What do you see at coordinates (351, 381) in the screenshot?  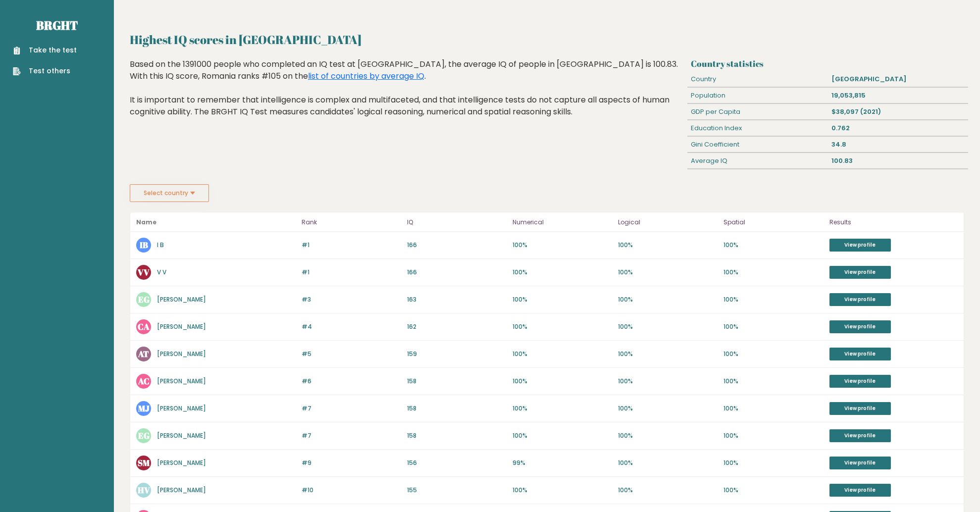 I see `p: #6` at bounding box center [351, 381].